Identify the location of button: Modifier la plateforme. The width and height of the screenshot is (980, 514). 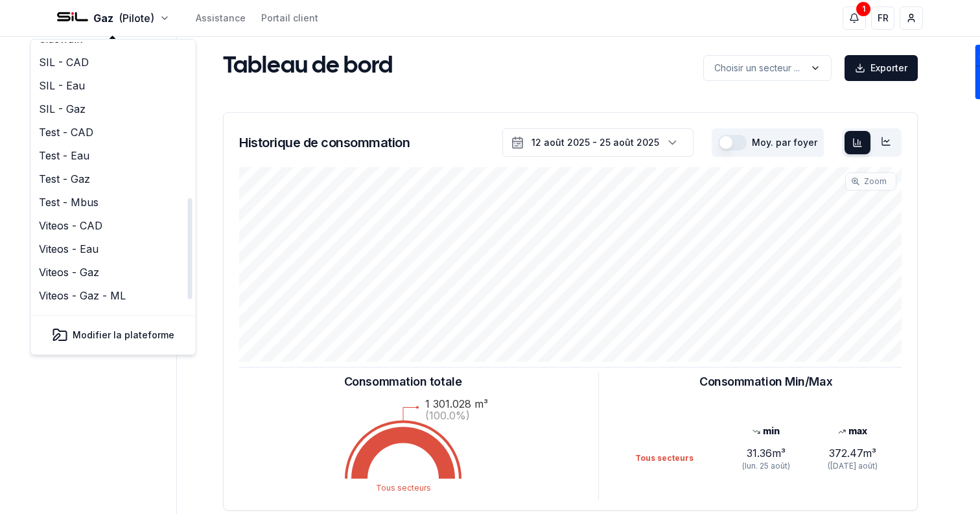
(114, 335).